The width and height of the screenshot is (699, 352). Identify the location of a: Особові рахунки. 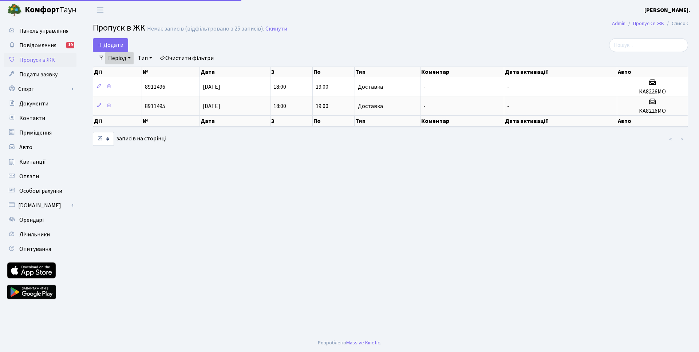
(40, 191).